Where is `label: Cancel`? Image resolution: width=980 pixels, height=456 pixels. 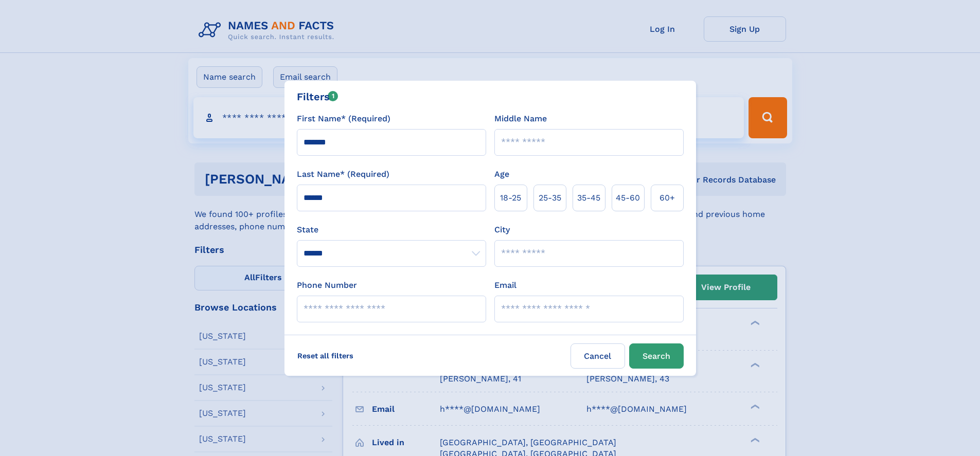 label: Cancel is located at coordinates (598, 356).